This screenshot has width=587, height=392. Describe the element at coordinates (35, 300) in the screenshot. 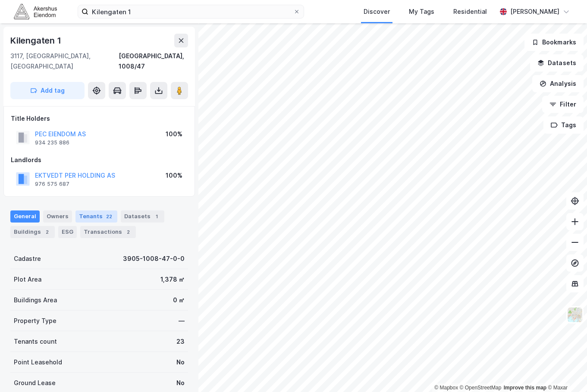

I see `div: Buildings Area` at that location.